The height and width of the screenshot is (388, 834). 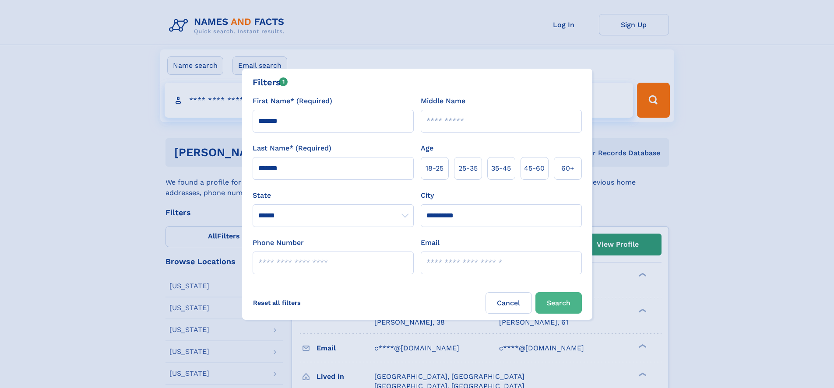 What do you see at coordinates (559, 303) in the screenshot?
I see `button: Search` at bounding box center [559, 303].